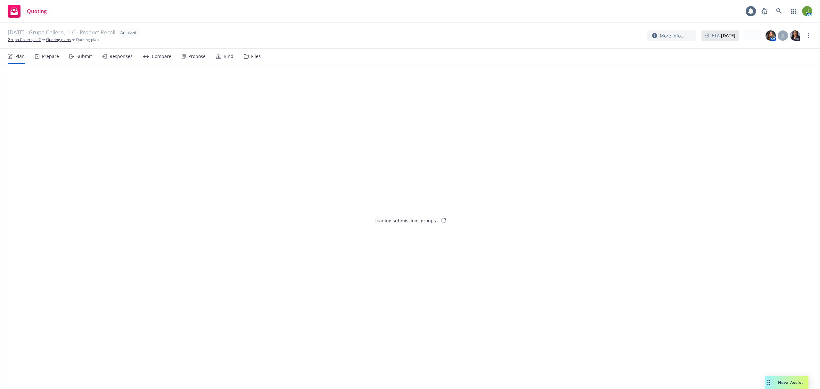  What do you see at coordinates (723, 35) in the screenshot?
I see `span: ETA :` at bounding box center [723, 35].